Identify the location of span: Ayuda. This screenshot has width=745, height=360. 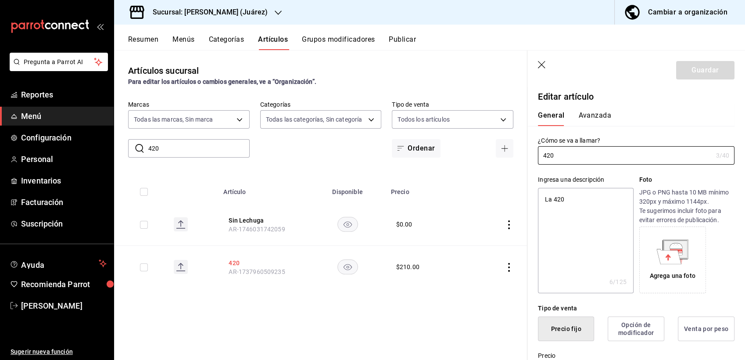
(58, 263).